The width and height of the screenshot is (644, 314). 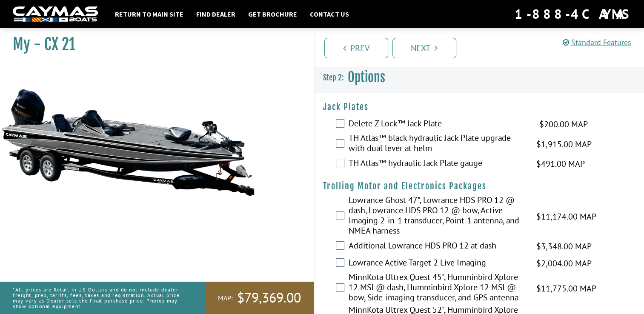 I want to click on span: -$200.00 MAP, so click(x=562, y=124).